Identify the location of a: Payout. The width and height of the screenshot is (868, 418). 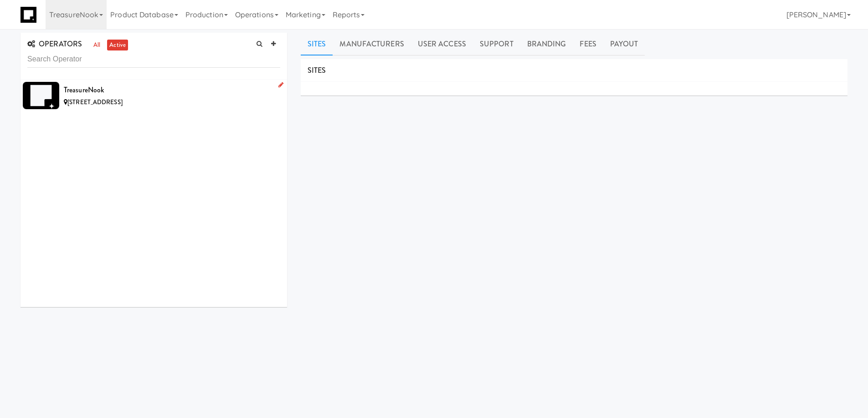
(624, 44).